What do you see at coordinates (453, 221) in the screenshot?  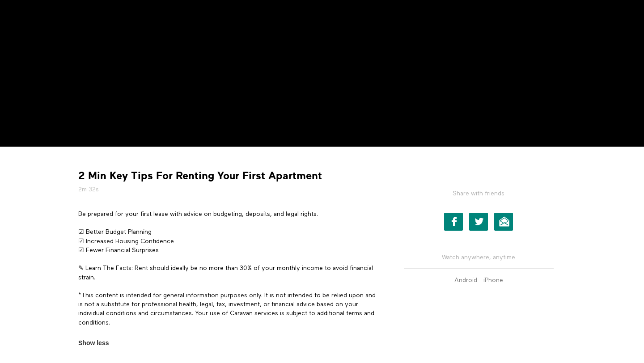 I see `a: Facebook` at bounding box center [453, 221].